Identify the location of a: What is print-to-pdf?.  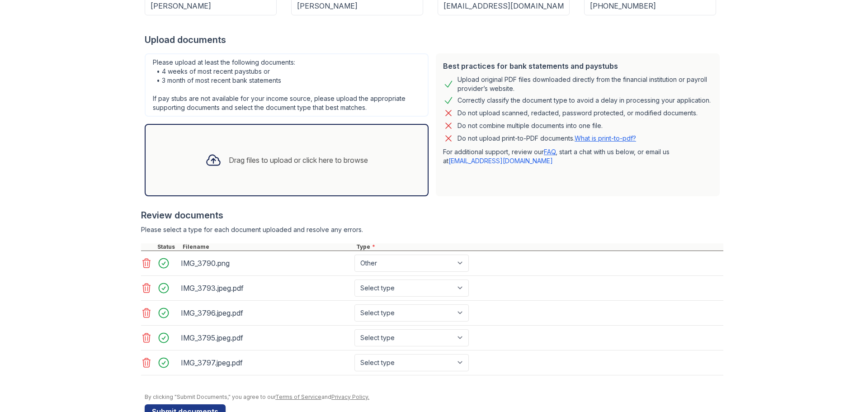
(605, 138).